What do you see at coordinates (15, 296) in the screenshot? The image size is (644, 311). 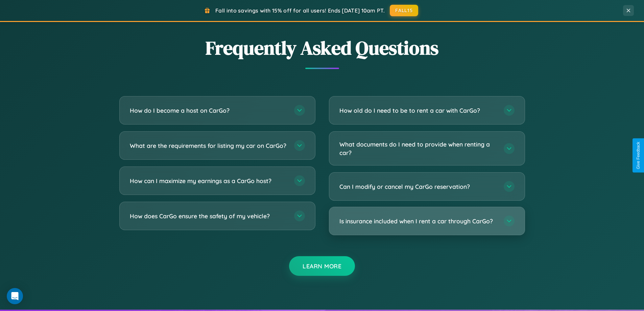 I see `div: Open Intercom Messenger` at bounding box center [15, 296].